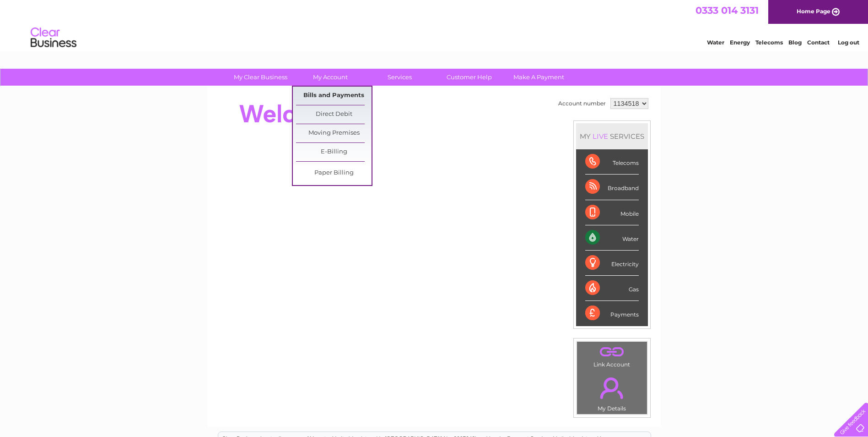 Image resolution: width=868 pixels, height=437 pixels. What do you see at coordinates (334, 95) in the screenshot?
I see `a: Bills and Payments` at bounding box center [334, 95].